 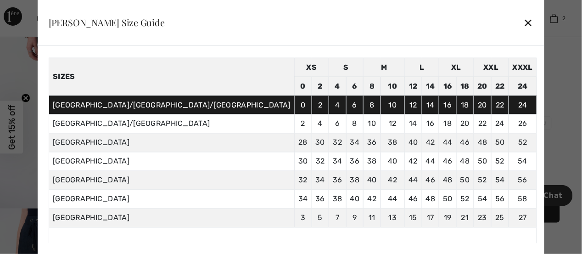 What do you see at coordinates (171, 77) in the screenshot?
I see `th: Sizes` at bounding box center [171, 77].